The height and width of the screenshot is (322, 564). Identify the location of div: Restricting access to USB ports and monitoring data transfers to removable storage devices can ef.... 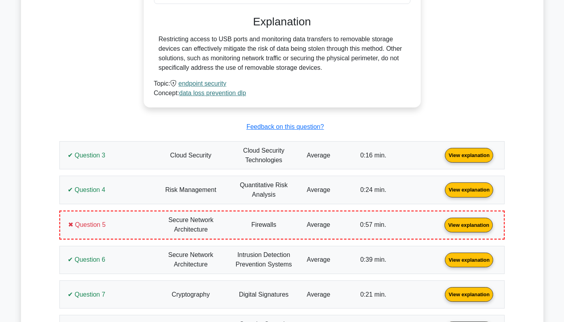
(282, 53).